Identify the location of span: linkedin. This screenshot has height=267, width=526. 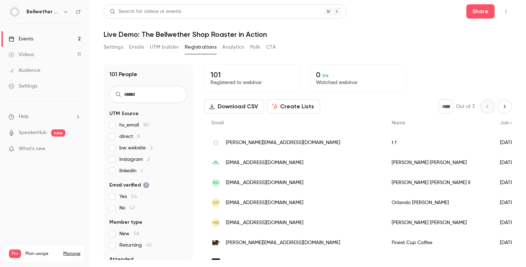
(131, 171).